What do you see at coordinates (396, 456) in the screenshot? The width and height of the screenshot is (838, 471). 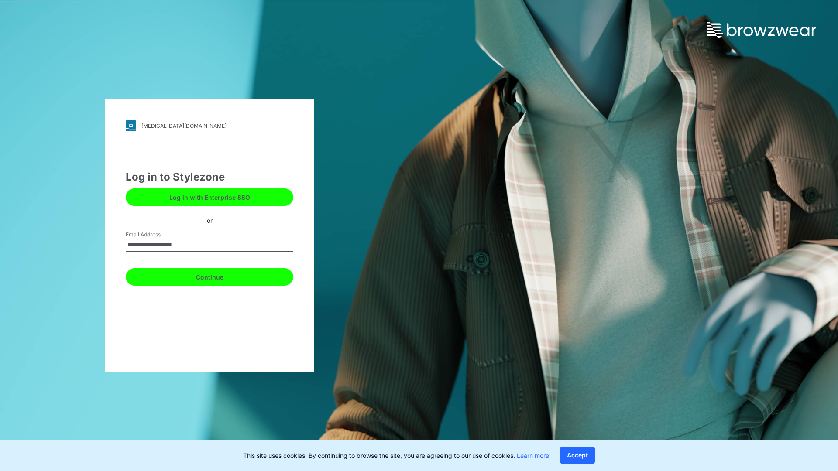 I see `p: This site uses cookies. By continuing to browse the site, you are agreeing to our use of cookies.` at bounding box center [396, 456].